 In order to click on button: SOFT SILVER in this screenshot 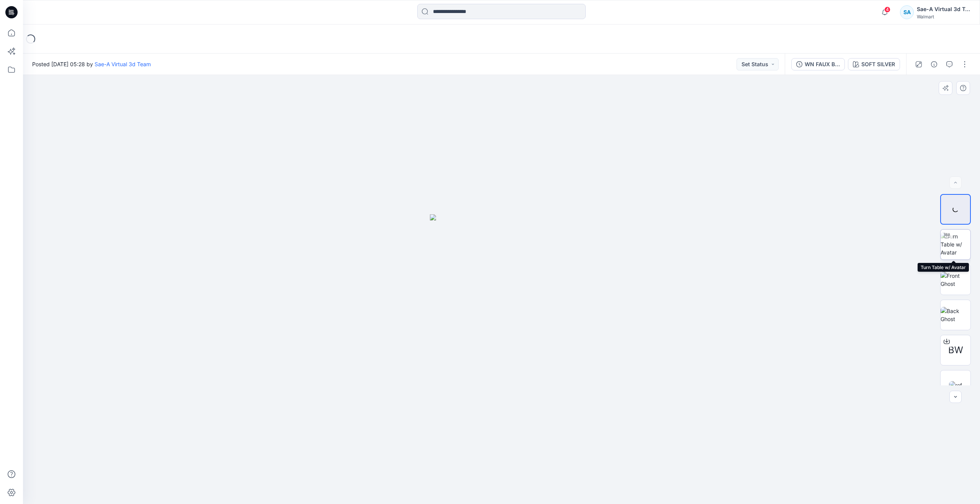, I will do `click(874, 64)`.